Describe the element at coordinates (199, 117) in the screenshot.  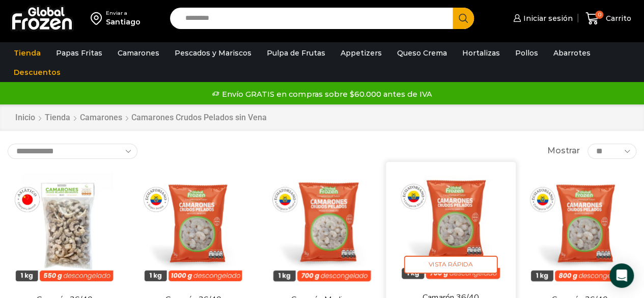
I see `h1: Camarones Crudos Pelados sin Vena` at that location.